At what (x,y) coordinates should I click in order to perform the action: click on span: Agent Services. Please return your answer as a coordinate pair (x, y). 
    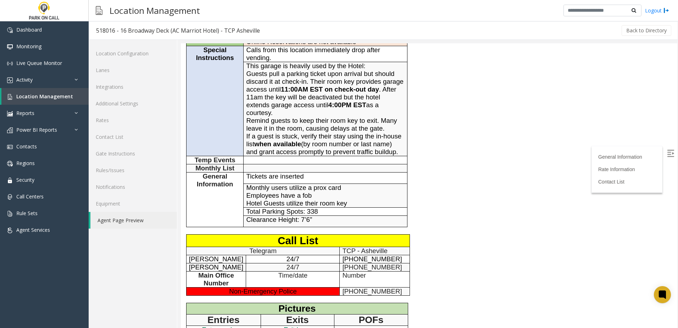
    Looking at the image, I should click on (33, 230).